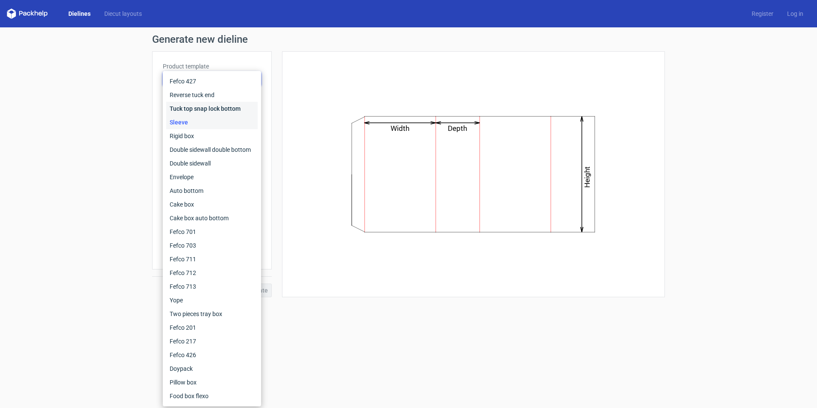  Describe the element at coordinates (212, 355) in the screenshot. I see `div: Fefco 426` at that location.